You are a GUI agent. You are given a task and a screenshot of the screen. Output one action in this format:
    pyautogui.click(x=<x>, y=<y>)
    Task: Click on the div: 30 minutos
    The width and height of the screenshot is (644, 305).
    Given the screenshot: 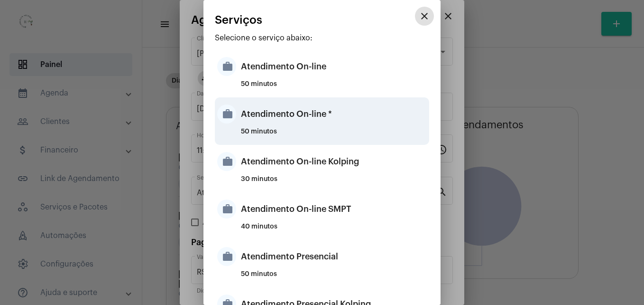 What is the action you would take?
    pyautogui.click(x=334, y=183)
    